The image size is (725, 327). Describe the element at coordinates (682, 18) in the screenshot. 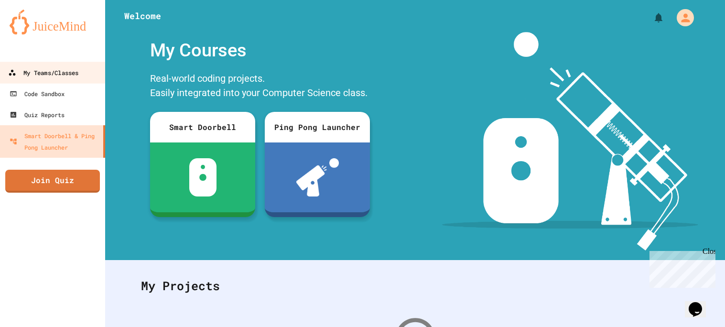

I see `div: My Account` at that location.